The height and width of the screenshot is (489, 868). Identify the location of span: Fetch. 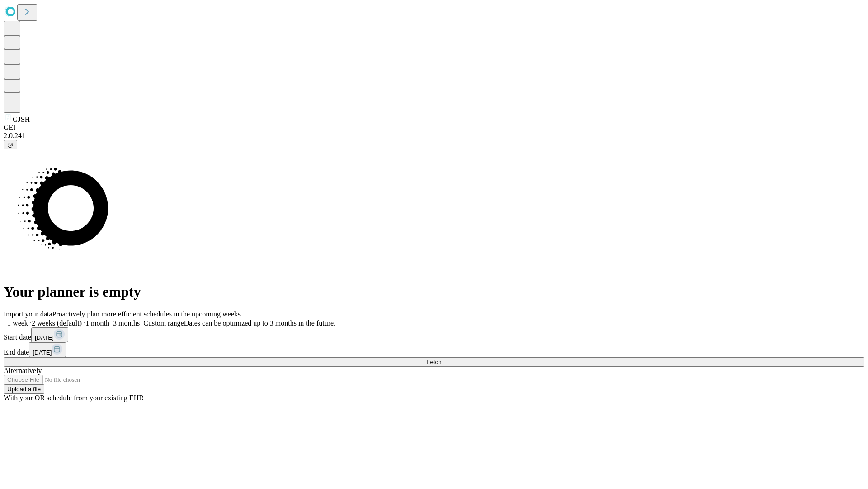
(433, 362).